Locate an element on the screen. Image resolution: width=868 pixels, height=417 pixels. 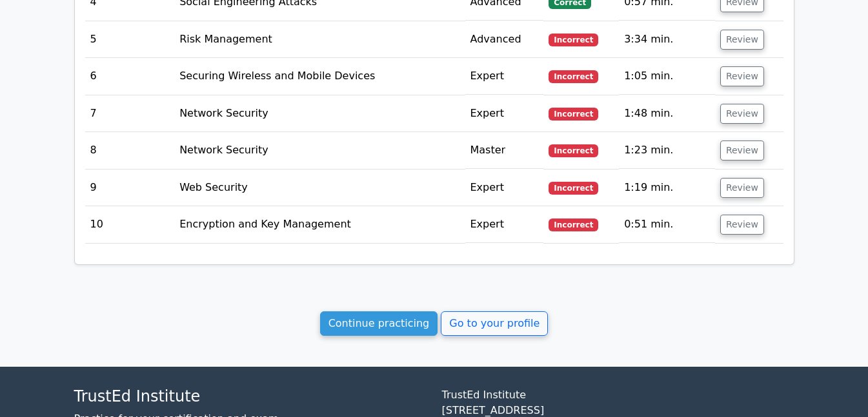
td: 1:23 min. is located at coordinates (666, 150).